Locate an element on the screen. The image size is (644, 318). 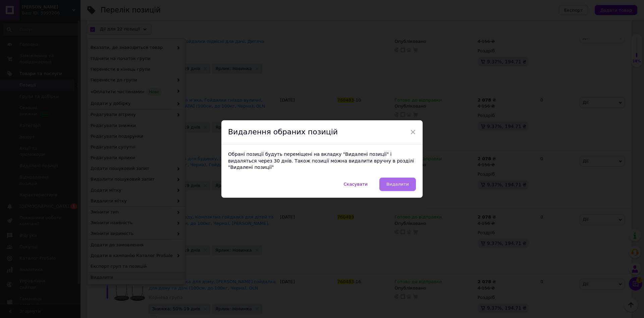
span: Скасувати is located at coordinates (355, 184).